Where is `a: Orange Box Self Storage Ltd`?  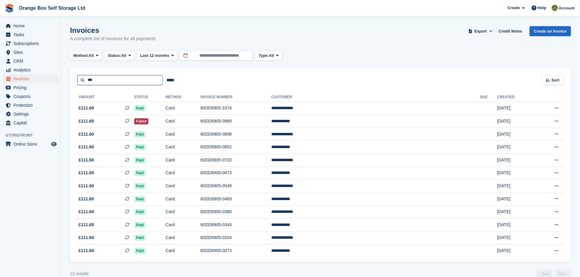
a: Orange Box Self Storage Ltd is located at coordinates (52, 8).